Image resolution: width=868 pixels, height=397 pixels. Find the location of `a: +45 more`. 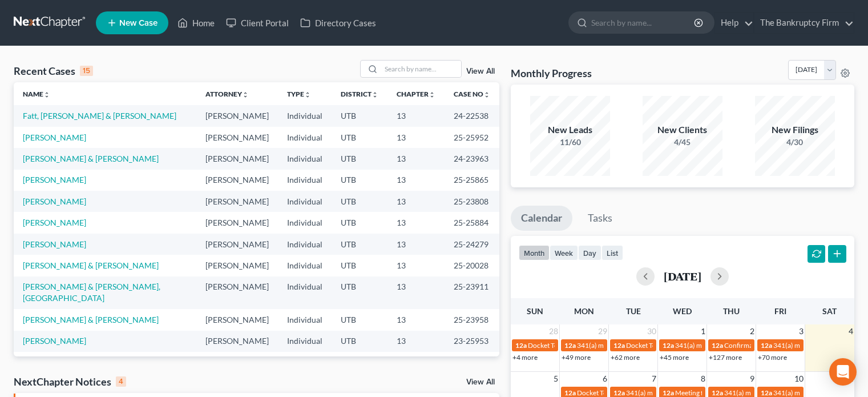

a: +45 more is located at coordinates (674, 357).